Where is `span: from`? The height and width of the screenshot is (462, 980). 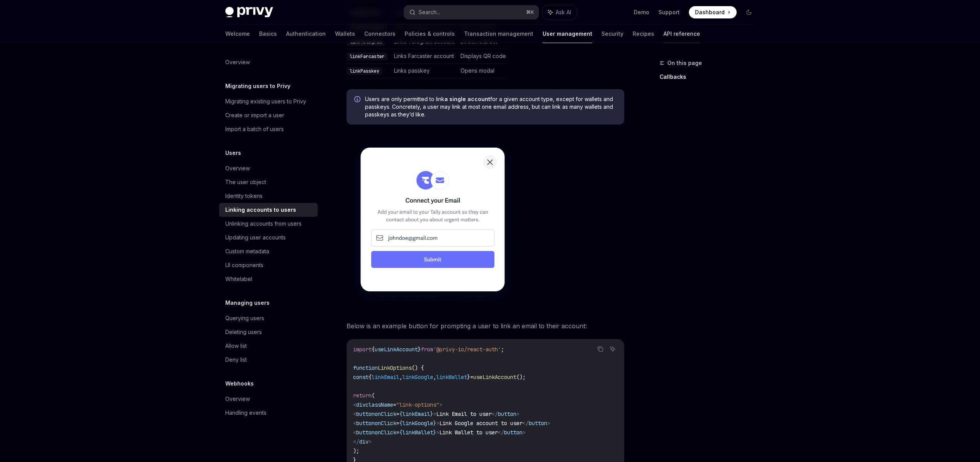 span: from is located at coordinates (427, 350).